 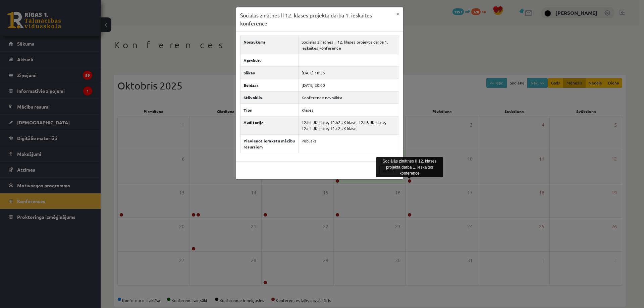 I want to click on th: Apraksts, so click(x=269, y=61).